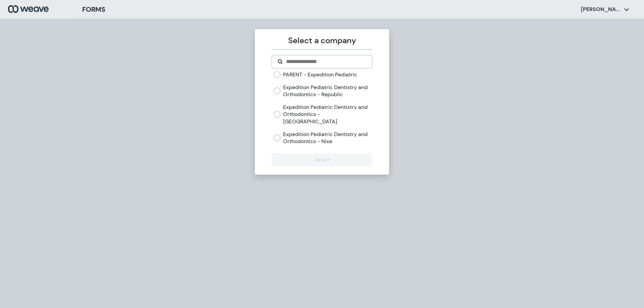 The image size is (644, 308). What do you see at coordinates (326, 62) in the screenshot?
I see `input: Search` at bounding box center [326, 62].